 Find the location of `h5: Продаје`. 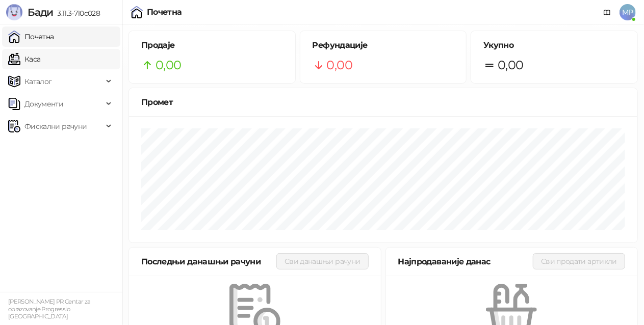

h5: Продаје is located at coordinates (212, 45).